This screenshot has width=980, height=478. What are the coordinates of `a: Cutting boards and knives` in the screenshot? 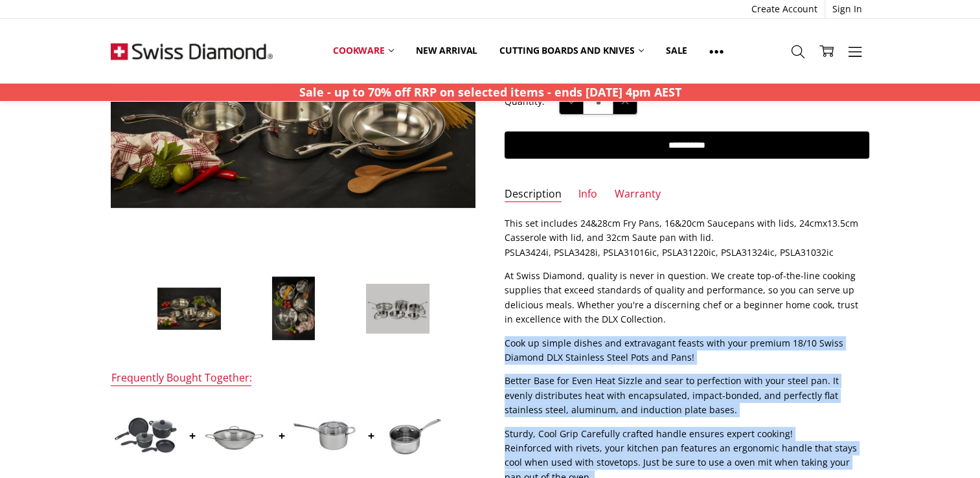 It's located at (571, 50).